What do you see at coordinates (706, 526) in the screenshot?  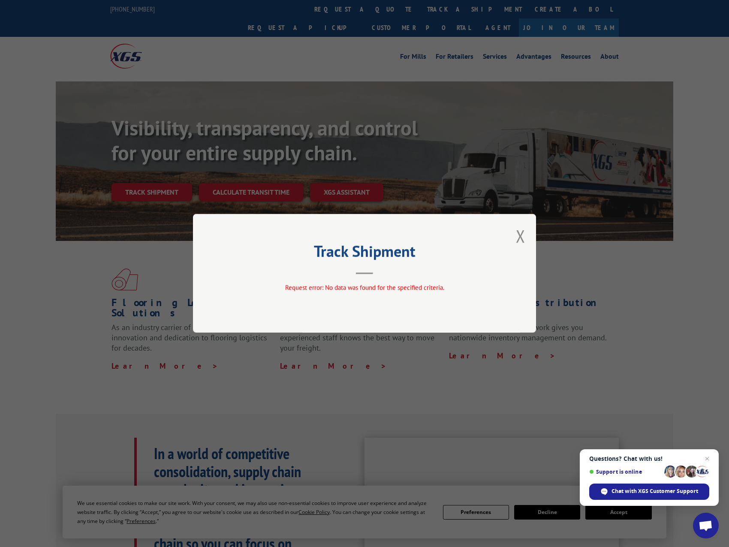 I see `div: Open chat` at bounding box center [706, 526].